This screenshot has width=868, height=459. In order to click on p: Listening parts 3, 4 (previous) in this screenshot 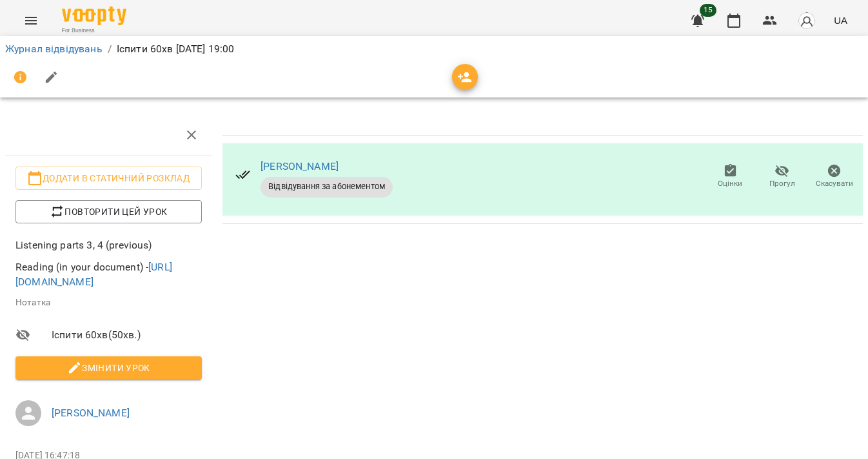, I will do `click(108, 245)`.